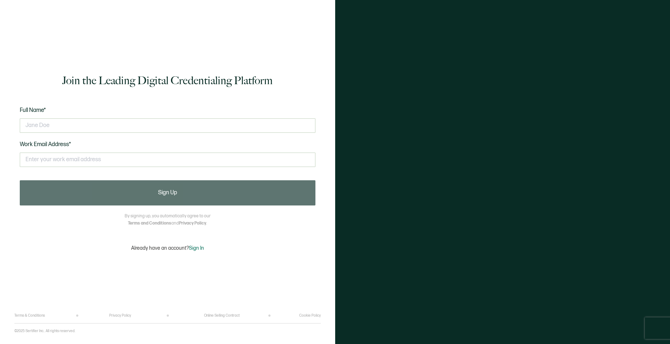 The height and width of the screenshot is (344, 670). I want to click on a: Terms and Conditions, so click(150, 223).